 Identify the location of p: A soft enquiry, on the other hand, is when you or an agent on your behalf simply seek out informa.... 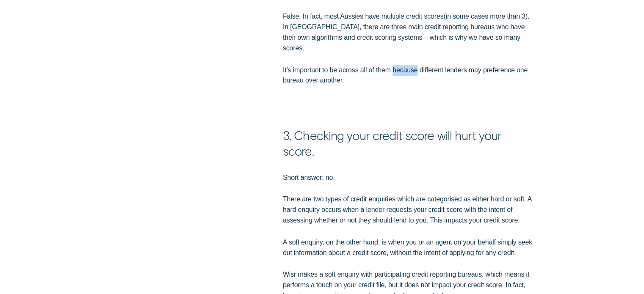
(408, 248).